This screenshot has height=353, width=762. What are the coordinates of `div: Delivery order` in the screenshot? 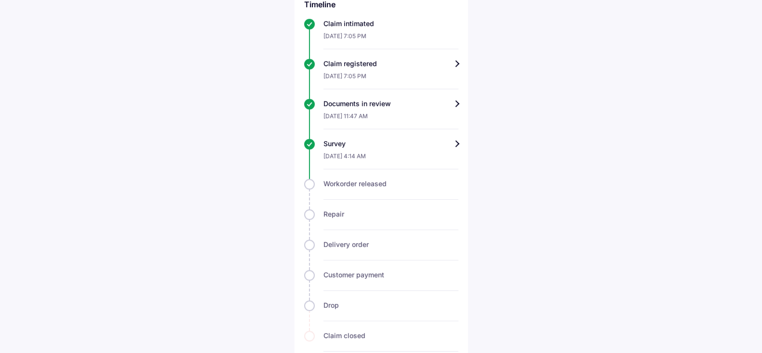 It's located at (391, 244).